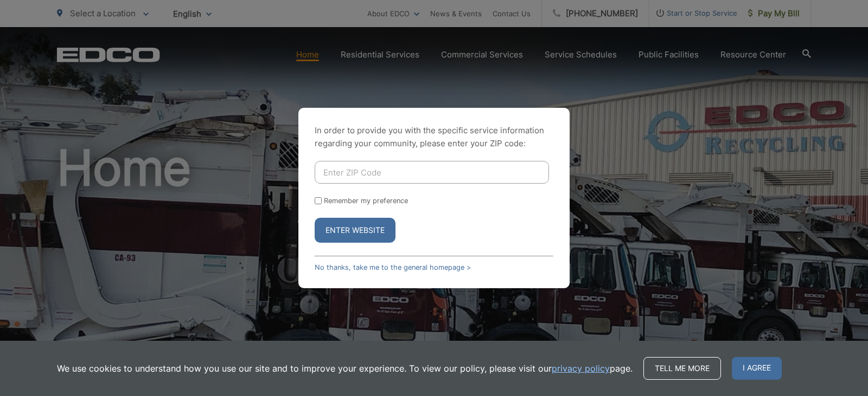  I want to click on a: privacy policy, so click(580, 368).